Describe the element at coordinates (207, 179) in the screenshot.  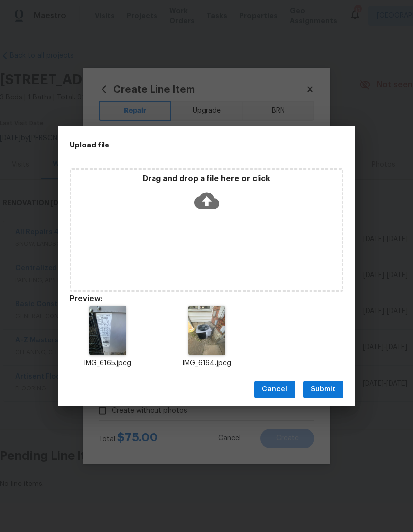
I see `p: Drag and drop a file here or click` at that location.